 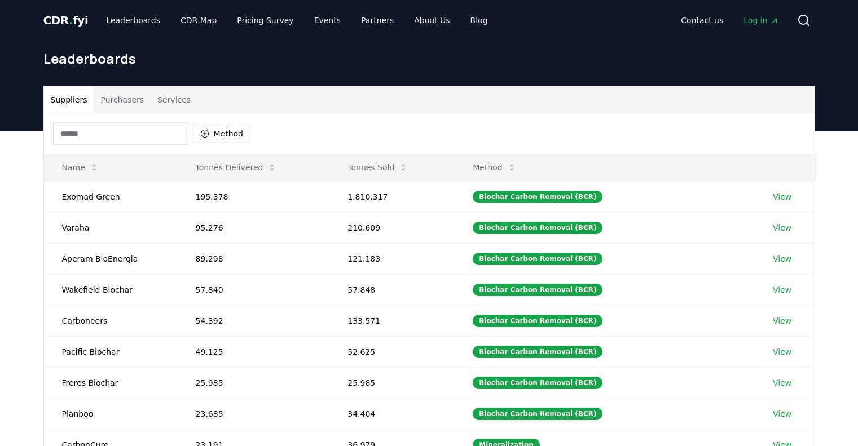 What do you see at coordinates (392, 351) in the screenshot?
I see `td: 52.625` at bounding box center [392, 351].